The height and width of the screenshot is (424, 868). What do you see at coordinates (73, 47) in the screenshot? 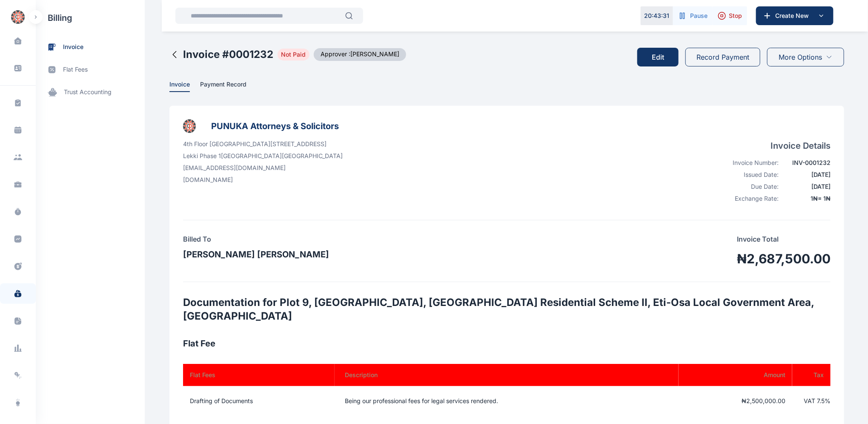
I see `span: invoice` at bounding box center [73, 47].